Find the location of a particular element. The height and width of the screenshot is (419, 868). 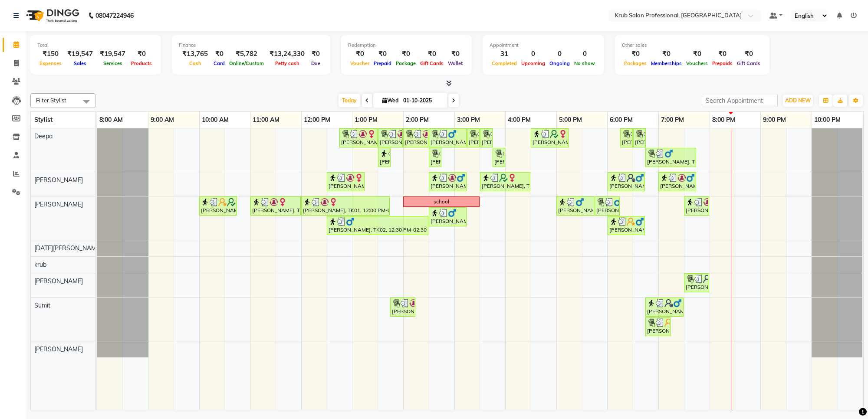

div: Appointment is located at coordinates (543, 45).